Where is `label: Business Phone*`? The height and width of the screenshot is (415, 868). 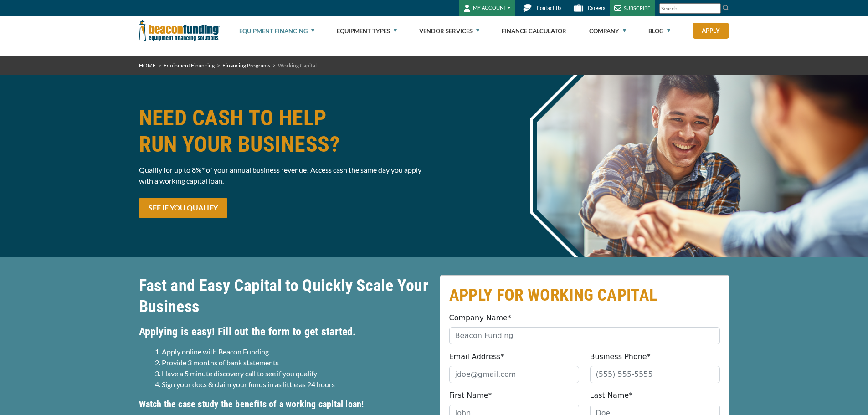
label: Business Phone* is located at coordinates (620, 357).